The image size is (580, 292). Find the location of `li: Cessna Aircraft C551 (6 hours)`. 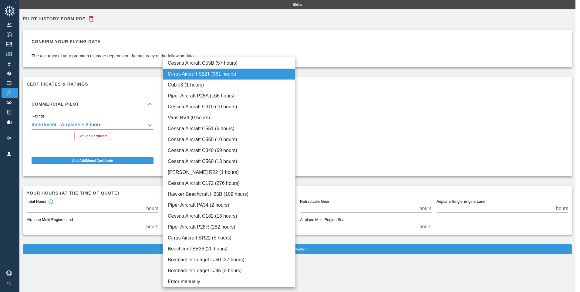

li: Cessna Aircraft C551 (6 hours) is located at coordinates (229, 129).